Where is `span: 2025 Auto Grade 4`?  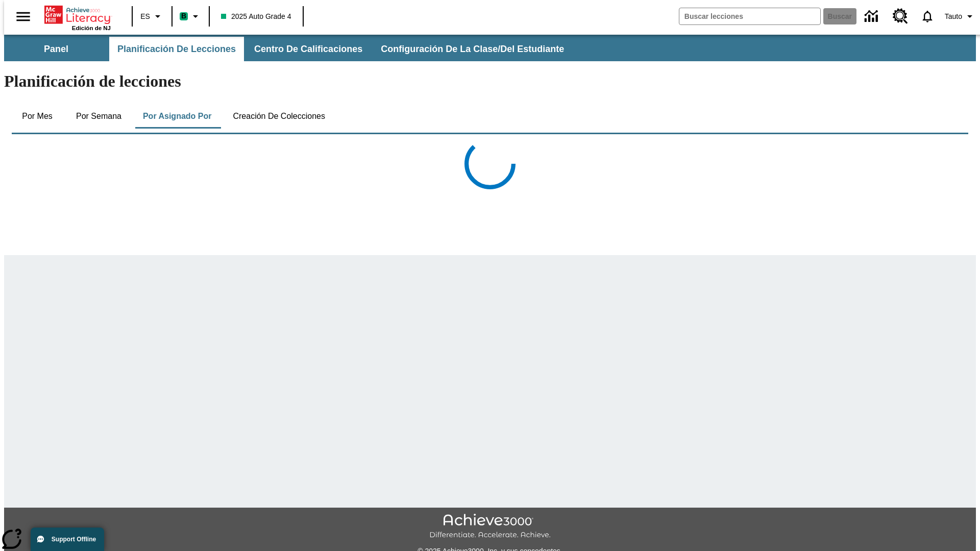
span: 2025 Auto Grade 4 is located at coordinates (257, 17).